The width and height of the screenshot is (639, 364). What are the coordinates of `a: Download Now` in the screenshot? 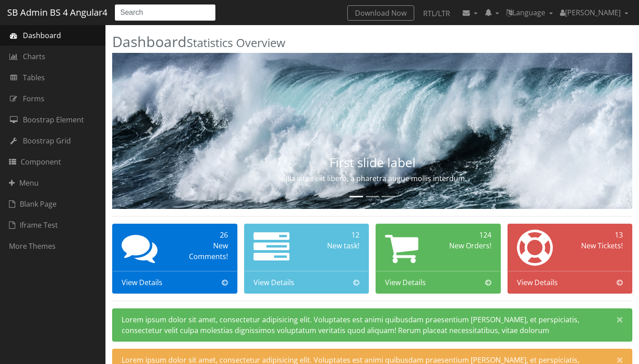 It's located at (381, 13).